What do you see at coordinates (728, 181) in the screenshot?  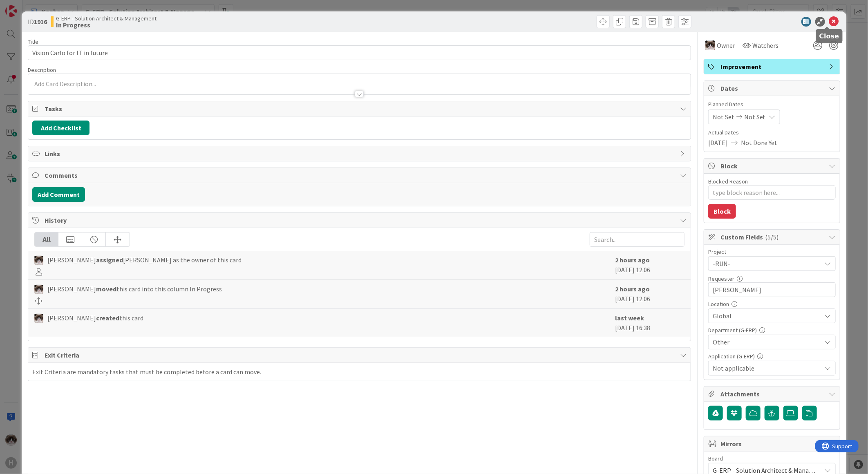 I see `label: Blocked Reason` at bounding box center [728, 181].